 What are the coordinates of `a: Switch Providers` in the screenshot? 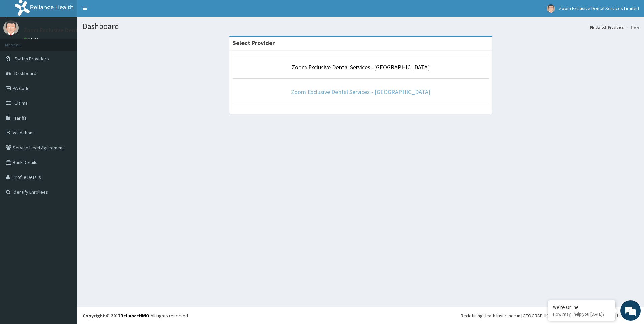 It's located at (607, 27).